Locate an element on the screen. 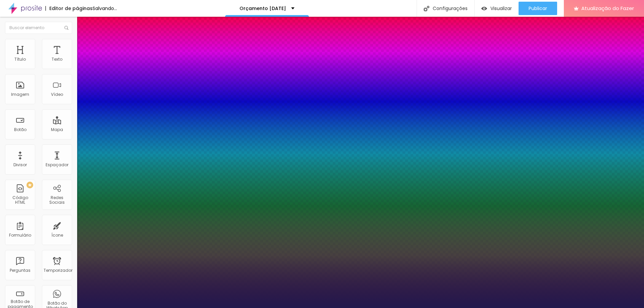 The image size is (644, 308). font: Espaçador is located at coordinates (57, 165).